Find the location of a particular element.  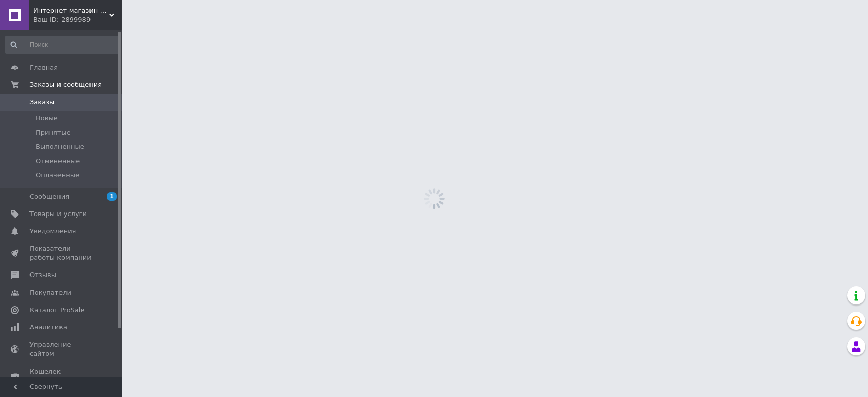

span: Оплаченные is located at coordinates (57, 176).